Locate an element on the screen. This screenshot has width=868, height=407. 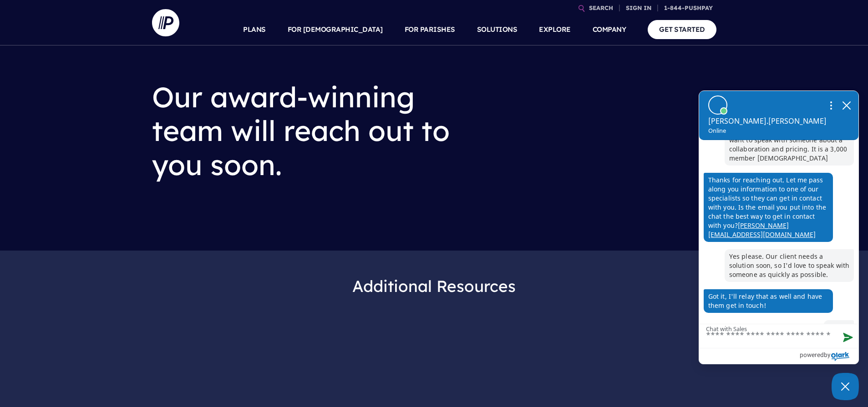
h2: Our award-winning team will reach out to you soon. is located at coordinates (314, 131).